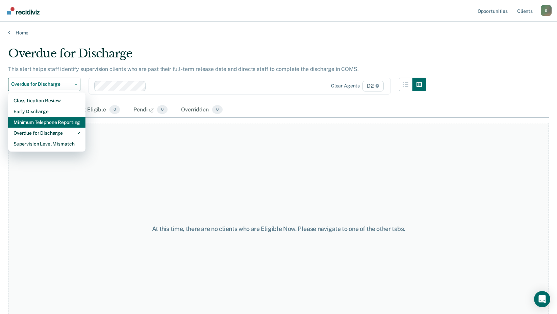  What do you see at coordinates (47, 144) in the screenshot?
I see `div: Supervision Level Mismatch` at bounding box center [47, 144].